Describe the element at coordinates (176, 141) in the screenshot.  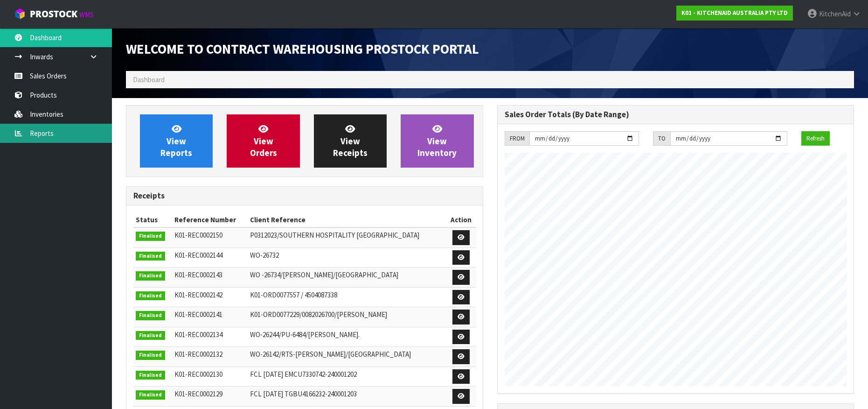
I see `a: ViewReports` at that location.